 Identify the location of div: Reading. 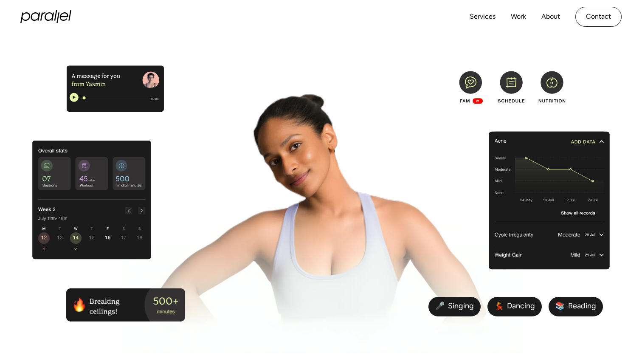
(582, 305).